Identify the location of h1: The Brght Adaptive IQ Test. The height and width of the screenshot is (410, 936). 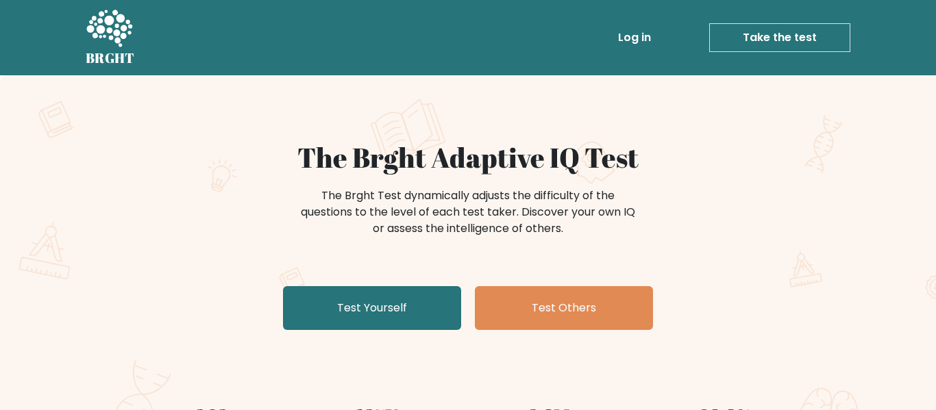
(468, 158).